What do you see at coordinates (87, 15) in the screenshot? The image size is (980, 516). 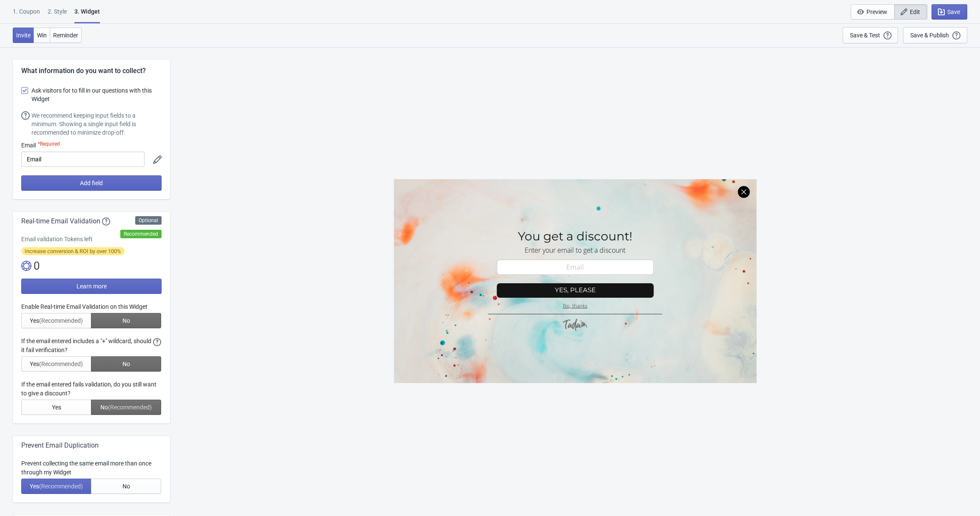 I see `div: 3. Widget` at bounding box center [87, 15].